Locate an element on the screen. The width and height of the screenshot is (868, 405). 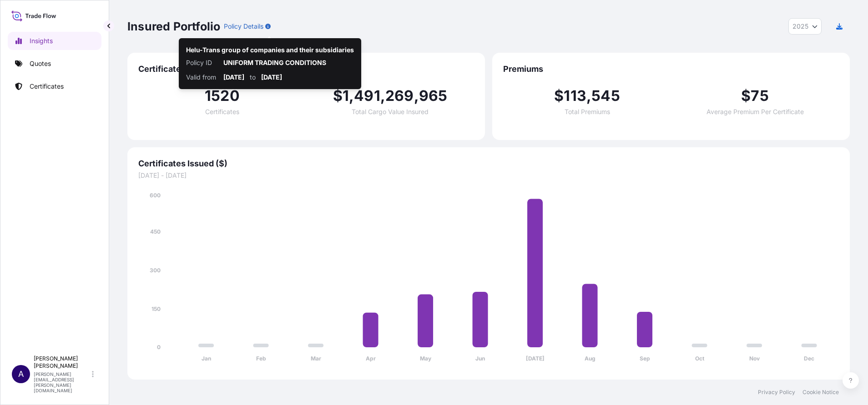
tspan: Oct is located at coordinates (700, 358).